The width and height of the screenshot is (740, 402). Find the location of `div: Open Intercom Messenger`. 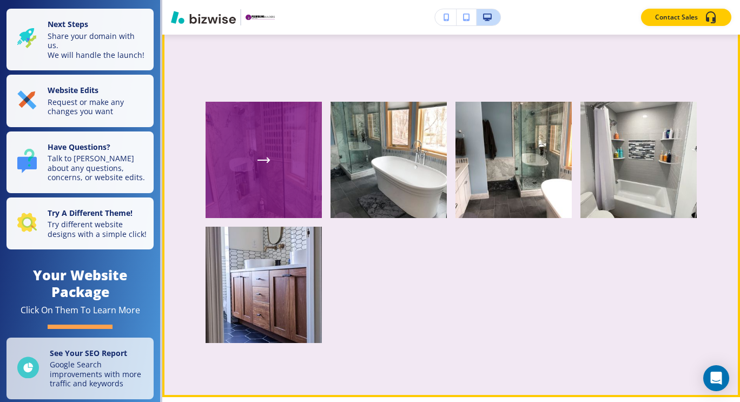

div: Open Intercom Messenger is located at coordinates (717, 378).